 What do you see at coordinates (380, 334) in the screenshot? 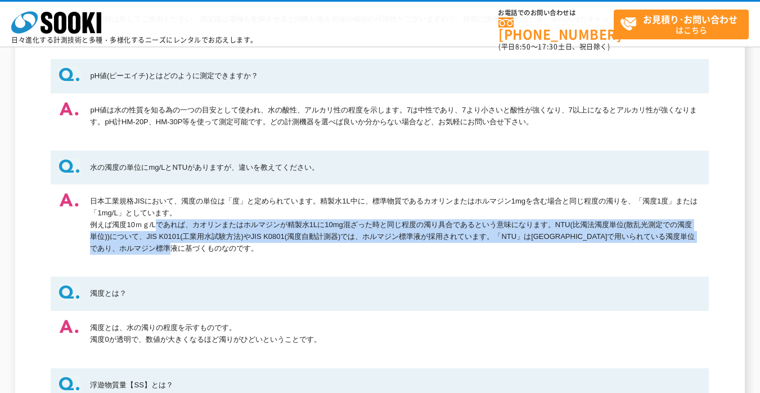
I see `dd: 濁度とは、水の濁りの程度を示すものです。 濁度0が透明で、数値が大きくなるほど濁りがひどいということです。` at bounding box center [380, 334].